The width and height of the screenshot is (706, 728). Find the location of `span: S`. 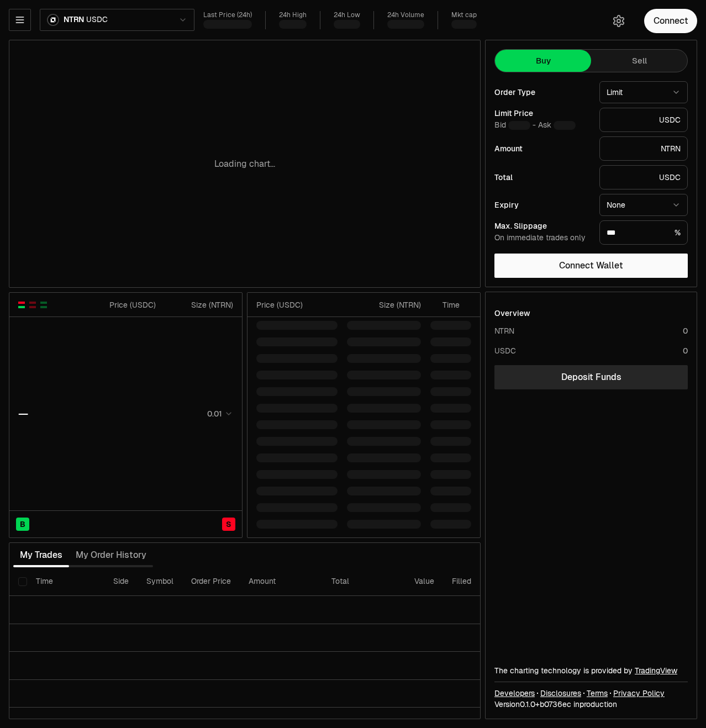

span: S is located at coordinates (228, 524).